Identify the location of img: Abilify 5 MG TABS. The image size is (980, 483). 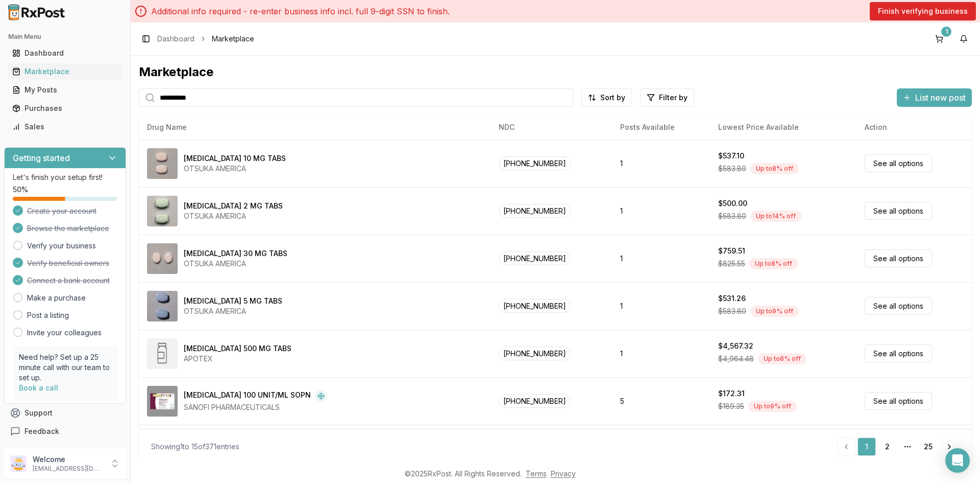
(163, 306).